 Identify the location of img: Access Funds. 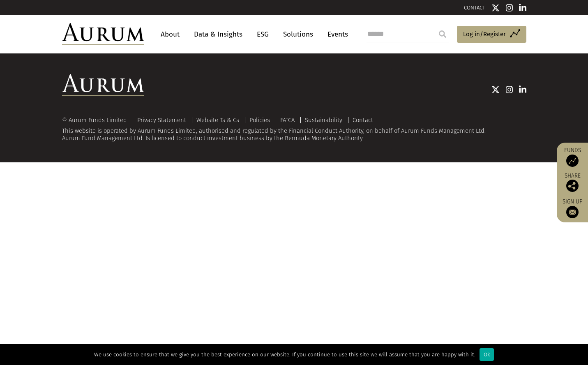
(572, 161).